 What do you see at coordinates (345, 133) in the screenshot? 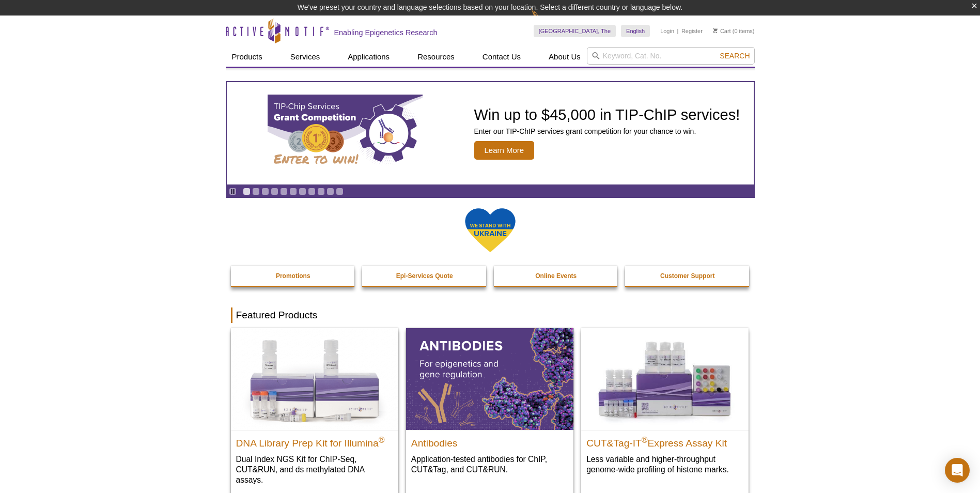
I see `img: TIP-ChIP Services Grant Competition` at bounding box center [345, 133].